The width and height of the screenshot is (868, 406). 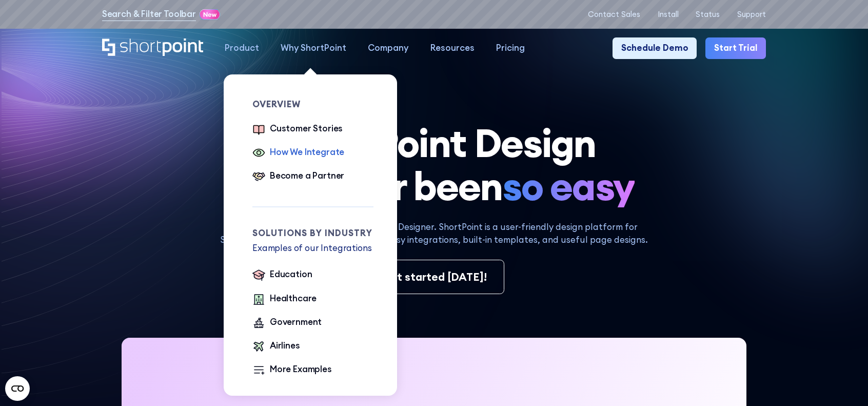 What do you see at coordinates (301, 369) in the screenshot?
I see `div: More Examples` at bounding box center [301, 369].